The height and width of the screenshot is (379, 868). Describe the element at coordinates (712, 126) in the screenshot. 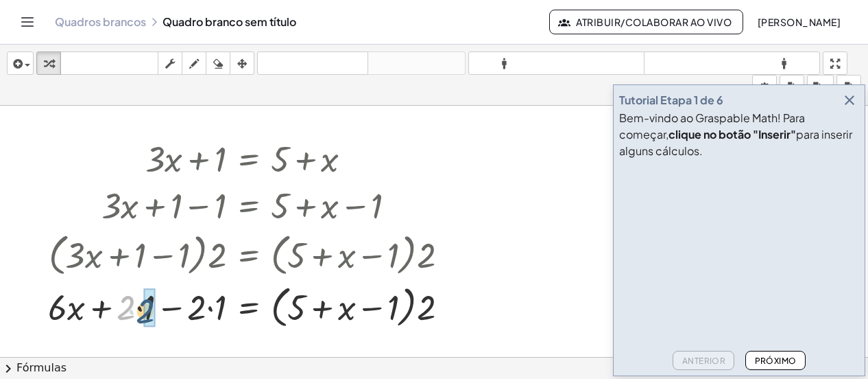

I see `font: Bem-vindo ao Graspable Math! Para começar,` at that location.